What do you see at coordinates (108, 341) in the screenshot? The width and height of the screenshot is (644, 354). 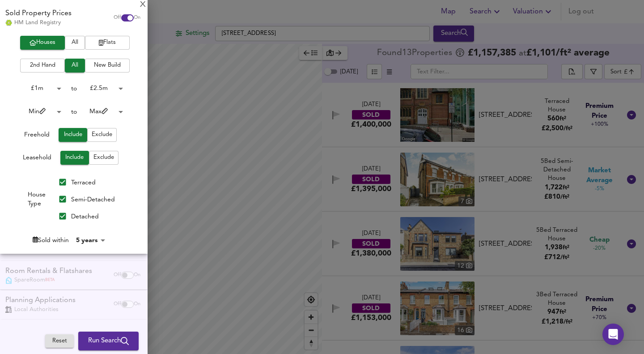 I see `button: Run Search` at bounding box center [108, 341].